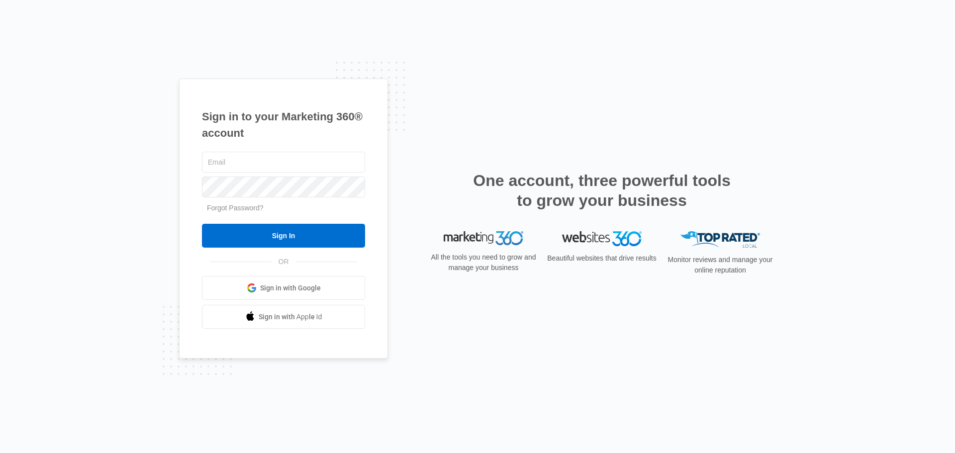  What do you see at coordinates (720, 239) in the screenshot?
I see `img: Top Rated Local` at bounding box center [720, 239].